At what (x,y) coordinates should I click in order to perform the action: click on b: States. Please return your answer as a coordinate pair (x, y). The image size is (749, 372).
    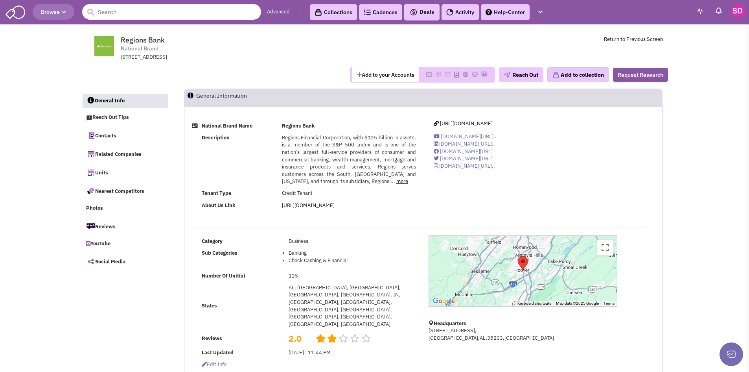
    Looking at the image, I should click on (209, 305).